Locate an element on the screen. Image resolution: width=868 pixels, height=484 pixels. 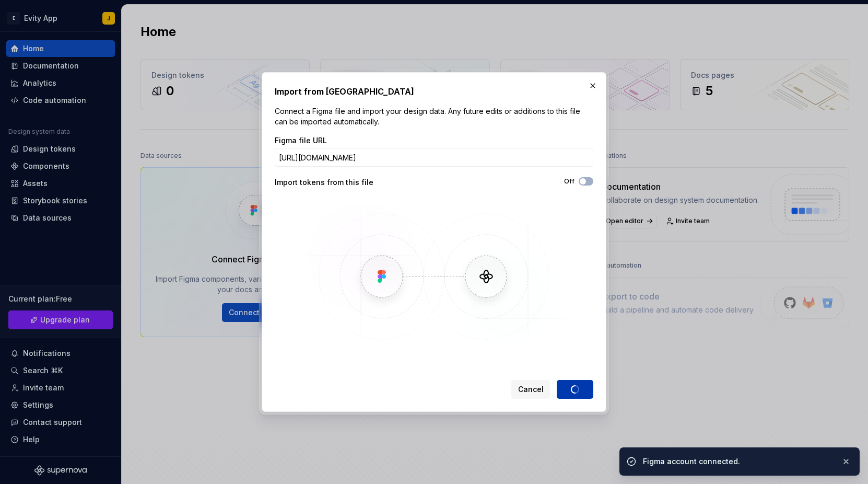
label: Figma file URL is located at coordinates (301, 141).